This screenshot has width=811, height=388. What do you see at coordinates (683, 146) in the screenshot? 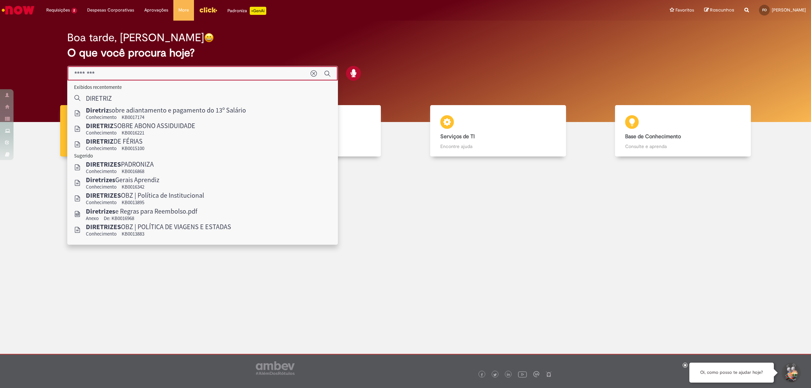
I see `p: Consulte e aprenda` at bounding box center [683, 146].